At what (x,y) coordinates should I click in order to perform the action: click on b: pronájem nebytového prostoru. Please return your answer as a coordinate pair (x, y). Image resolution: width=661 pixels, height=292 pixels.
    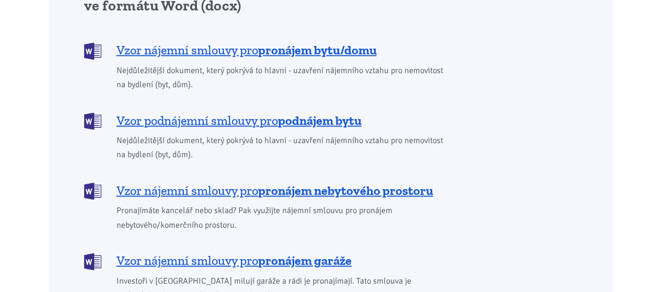
    Looking at the image, I should click on (346, 190).